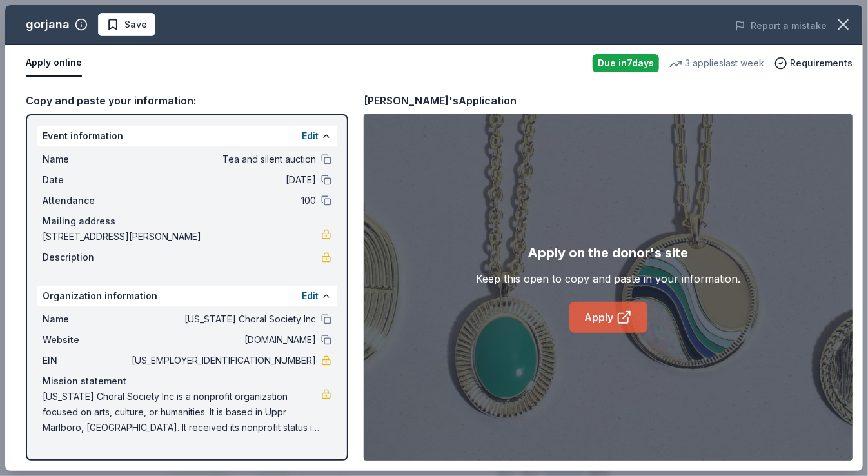 Image resolution: width=868 pixels, height=476 pixels. I want to click on button: Requirements, so click(813, 64).